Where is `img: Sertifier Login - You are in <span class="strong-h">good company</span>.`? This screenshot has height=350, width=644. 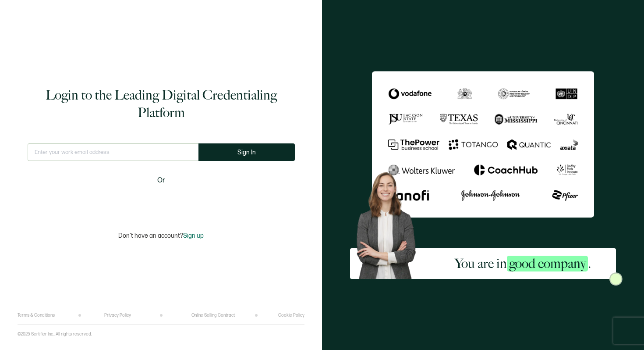
img: Sertifier Login - You are in <span class="strong-h">good company</span>. is located at coordinates (483, 144).